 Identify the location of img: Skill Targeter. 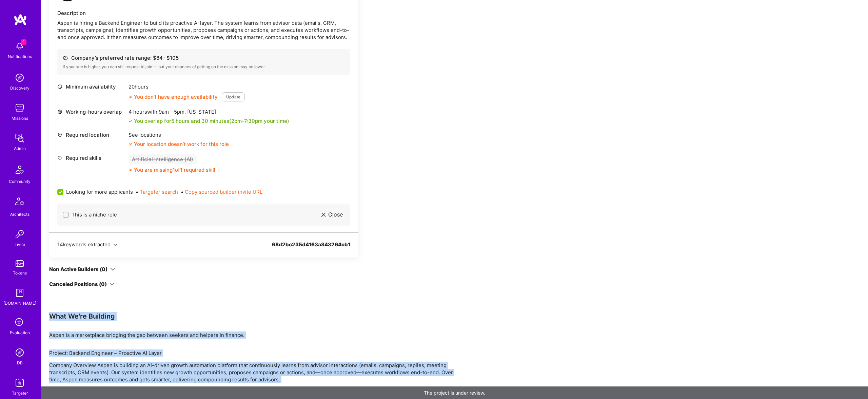
(20, 383).